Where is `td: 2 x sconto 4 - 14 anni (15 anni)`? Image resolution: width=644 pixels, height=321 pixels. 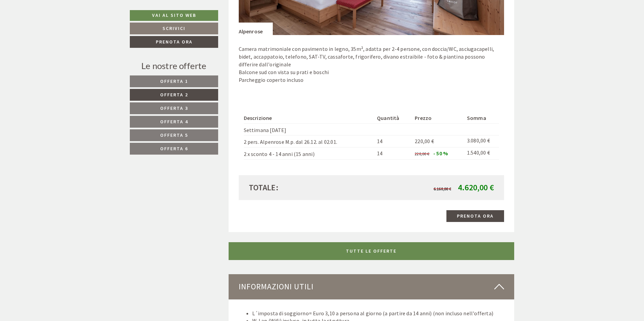 td: 2 x sconto 4 - 14 anni (15 anni) is located at coordinates (309, 154).